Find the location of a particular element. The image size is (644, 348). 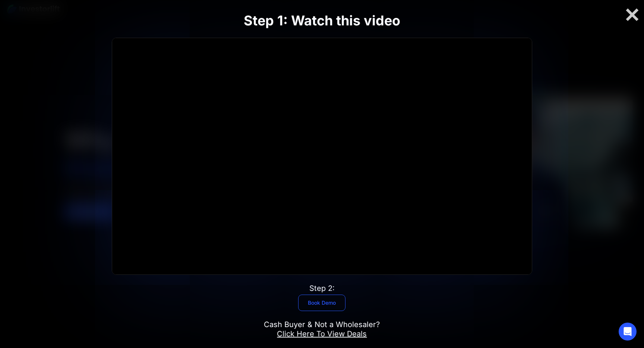

div: Cash Buyer & Not a Wholesaler? is located at coordinates (322, 329).